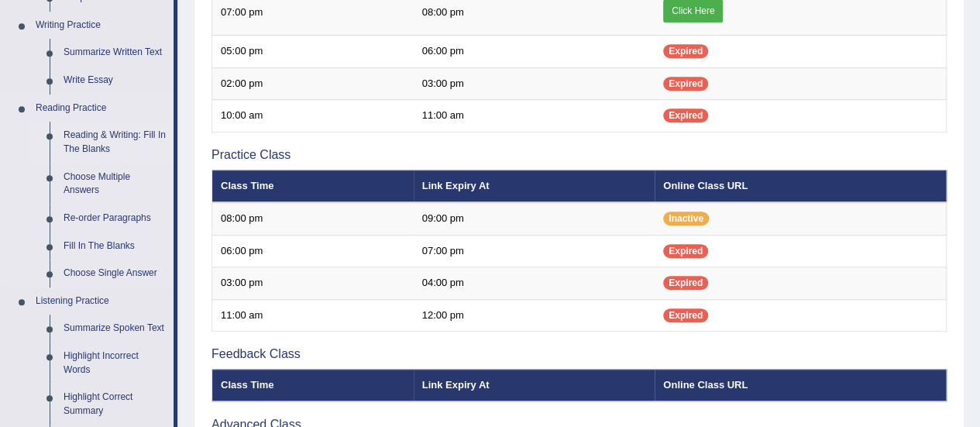 The width and height of the screenshot is (980, 427). I want to click on td: 05:00 pm, so click(313, 52).